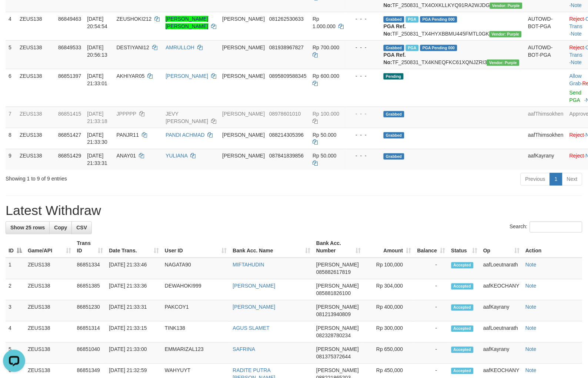  What do you see at coordinates (546, 139) in the screenshot?
I see `td: aafThimsokhen` at bounding box center [546, 139].